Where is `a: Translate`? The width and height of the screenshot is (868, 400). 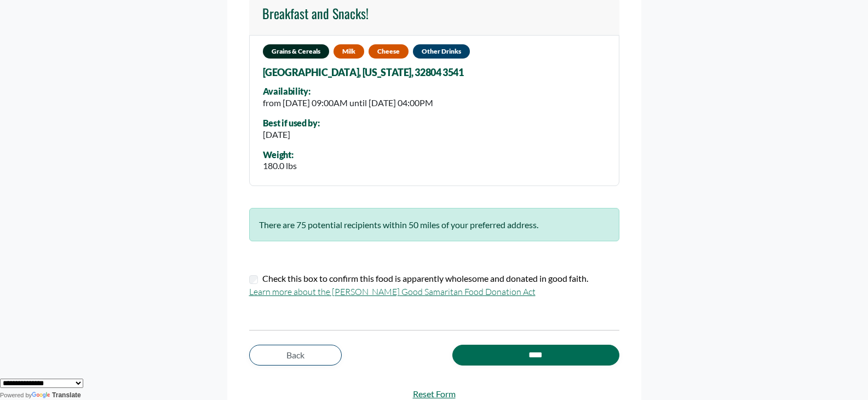
a: Translate is located at coordinates (57, 394).